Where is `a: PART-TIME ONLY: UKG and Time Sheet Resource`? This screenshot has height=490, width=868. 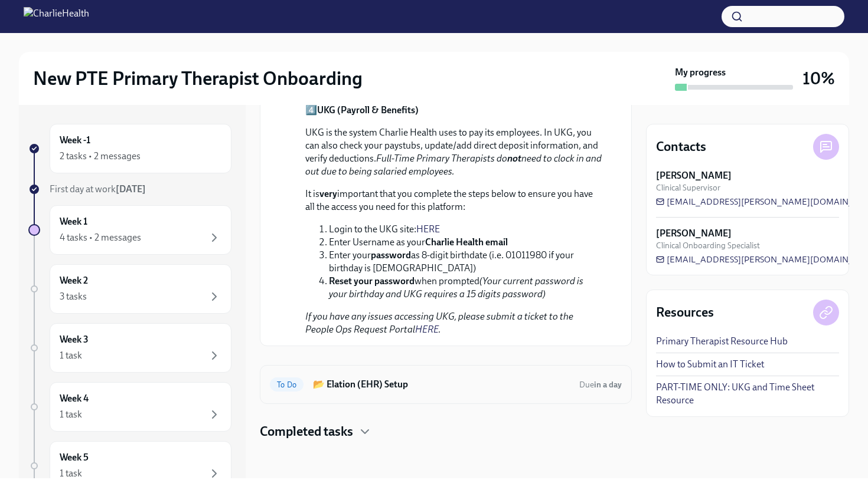 a: PART-TIME ONLY: UKG and Time Sheet Resource is located at coordinates (747, 394).